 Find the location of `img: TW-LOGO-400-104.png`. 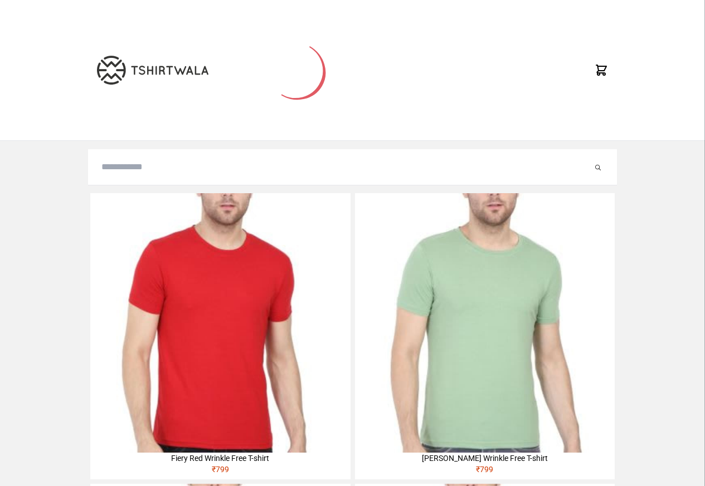

img: TW-LOGO-400-104.png is located at coordinates (153, 70).